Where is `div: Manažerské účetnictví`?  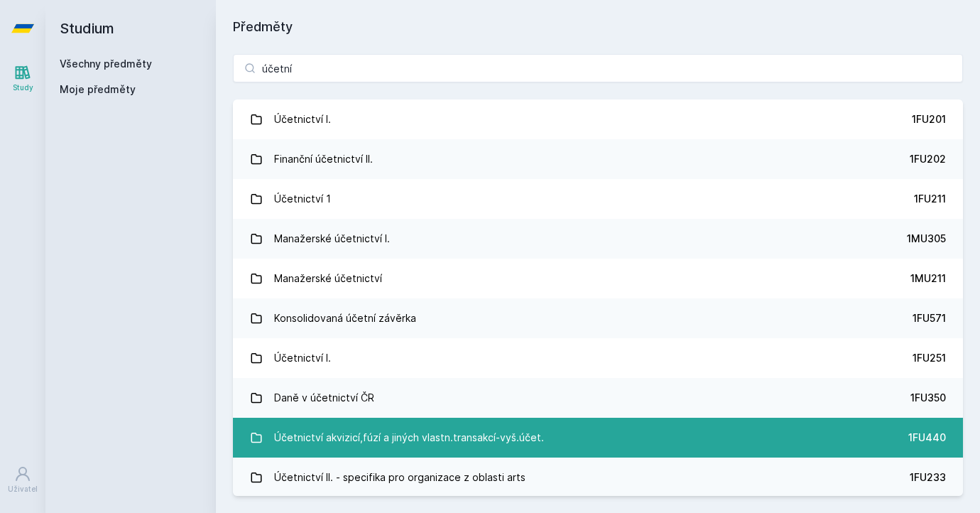
div: Manažerské účetnictví is located at coordinates (328, 279).